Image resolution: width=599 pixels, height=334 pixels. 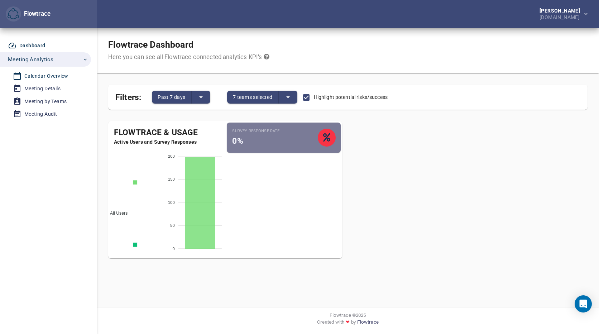 I want to click on div: Meeting Details, so click(x=42, y=88).